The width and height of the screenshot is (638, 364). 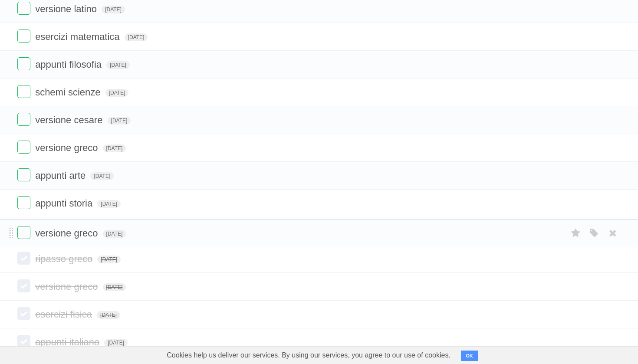 What do you see at coordinates (68, 342) in the screenshot?
I see `span: appunti italiano` at bounding box center [68, 342].